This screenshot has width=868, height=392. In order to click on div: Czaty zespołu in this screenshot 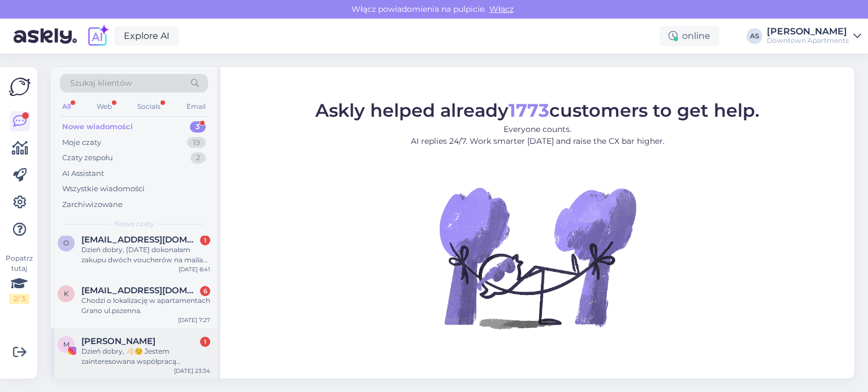, I will do `click(88, 158)`.